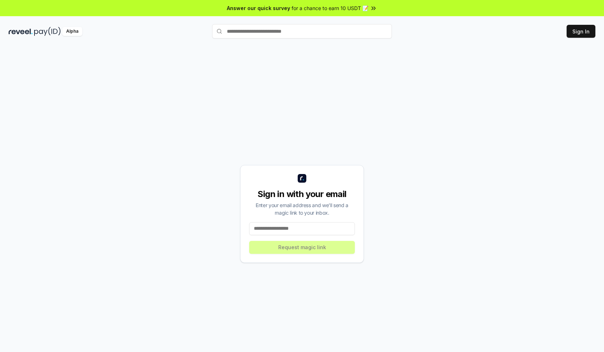 The width and height of the screenshot is (604, 352). What do you see at coordinates (581, 31) in the screenshot?
I see `button: Sign In` at bounding box center [581, 31].